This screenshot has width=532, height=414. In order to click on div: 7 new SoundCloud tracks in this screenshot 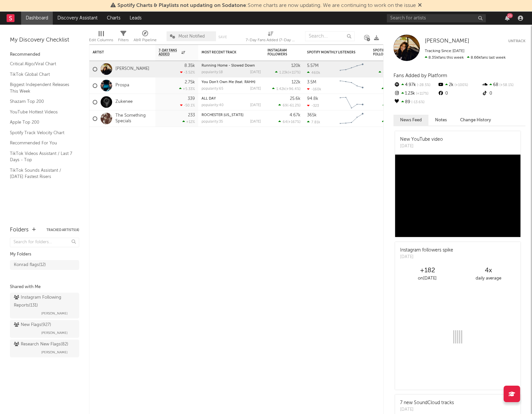, I will do `click(427, 403)`.